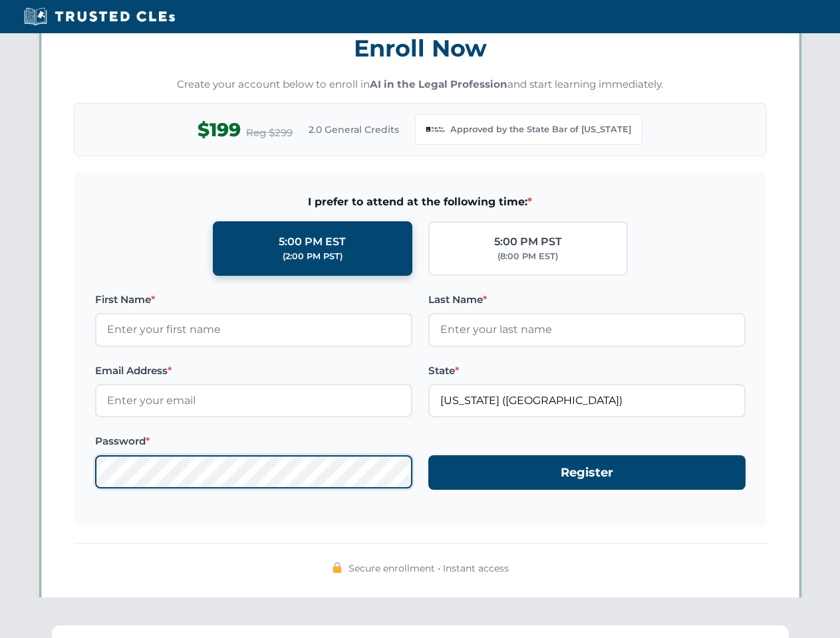  Describe the element at coordinates (353, 129) in the screenshot. I see `span: 2.0 General Credits` at that location.